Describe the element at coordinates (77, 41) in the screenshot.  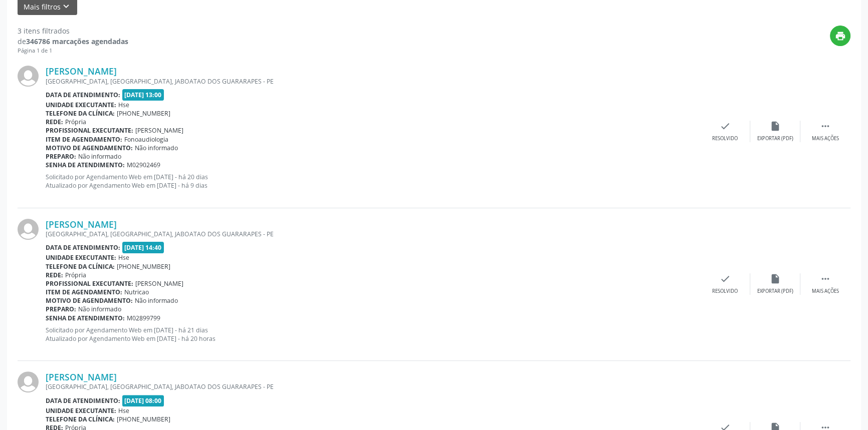
I see `strong: 346786 marcações agendadas` at that location.